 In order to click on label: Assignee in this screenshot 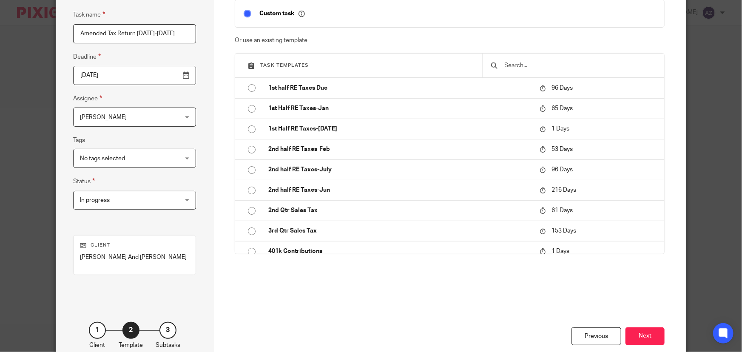, I will do `click(88, 98)`.